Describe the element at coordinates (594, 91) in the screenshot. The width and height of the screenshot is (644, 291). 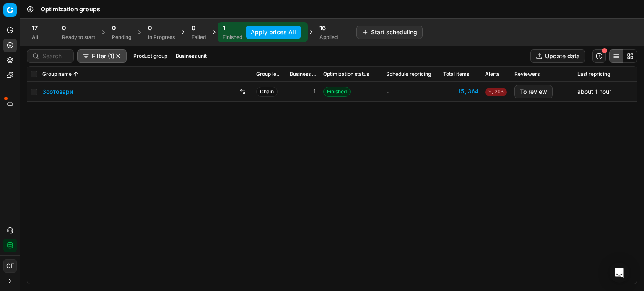
I see `span: about 1 hour` at that location.